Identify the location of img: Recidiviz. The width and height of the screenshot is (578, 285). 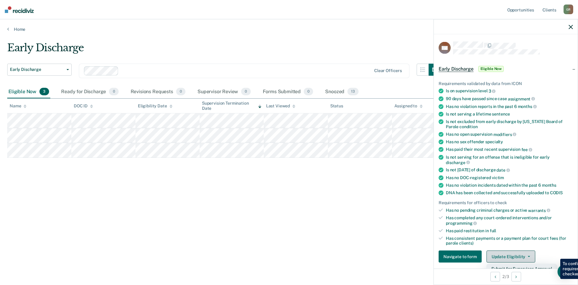
(19, 10).